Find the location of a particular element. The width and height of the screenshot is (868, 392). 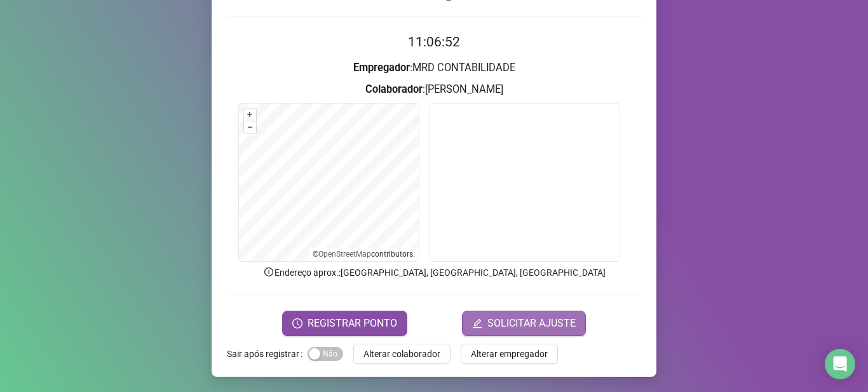

span: edit is located at coordinates (477, 323).